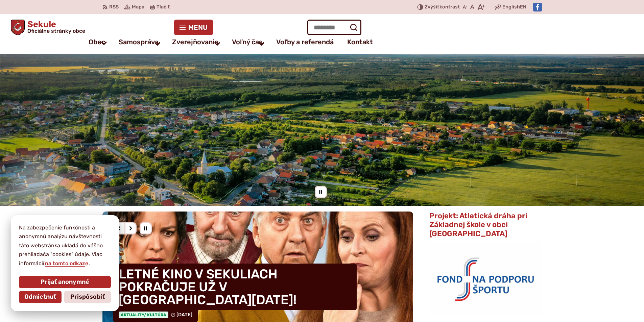 This screenshot has width=644, height=322. What do you see at coordinates (247, 42) in the screenshot?
I see `a: Voľný čas` at bounding box center [247, 42].